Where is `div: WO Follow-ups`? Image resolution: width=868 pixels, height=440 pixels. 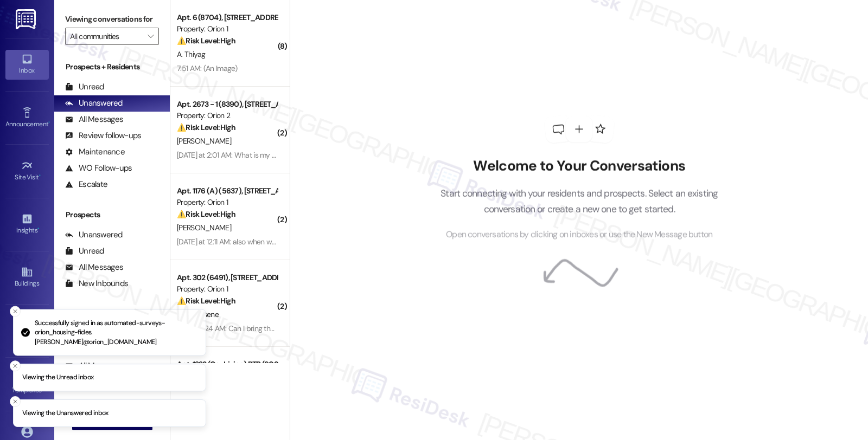 div: WO Follow-ups is located at coordinates (98, 168).